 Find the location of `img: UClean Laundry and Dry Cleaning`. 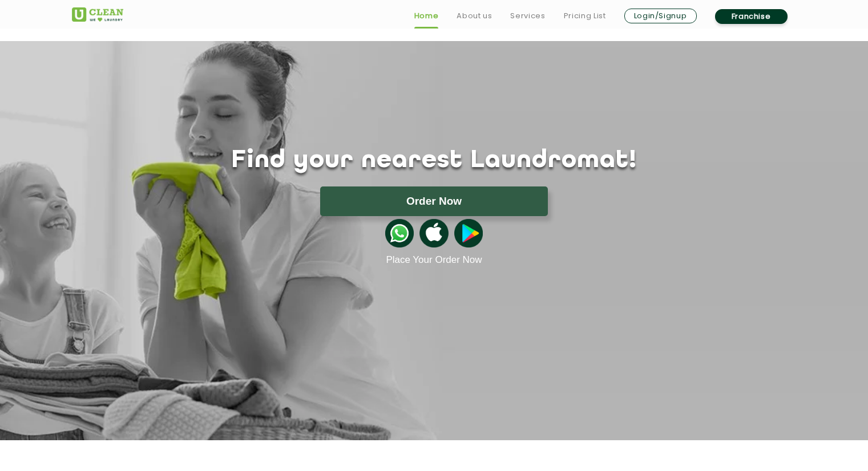

img: UClean Laundry and Dry Cleaning is located at coordinates (97, 14).